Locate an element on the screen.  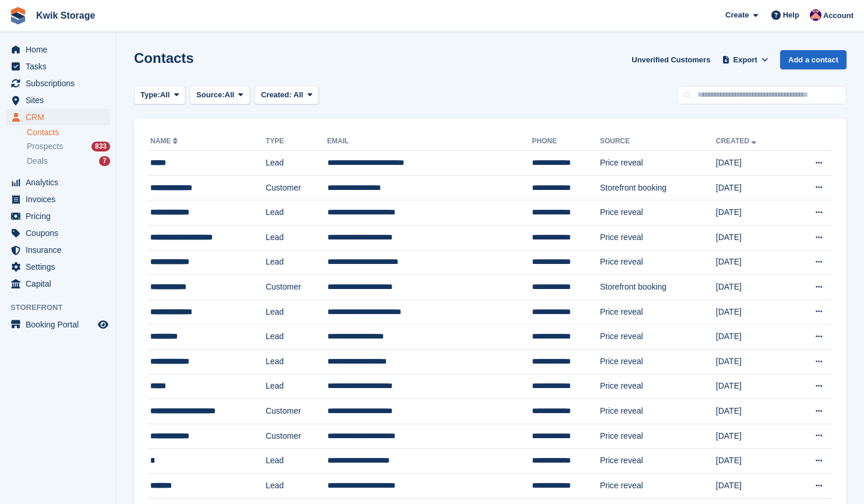
span: Created: is located at coordinates (276, 95).